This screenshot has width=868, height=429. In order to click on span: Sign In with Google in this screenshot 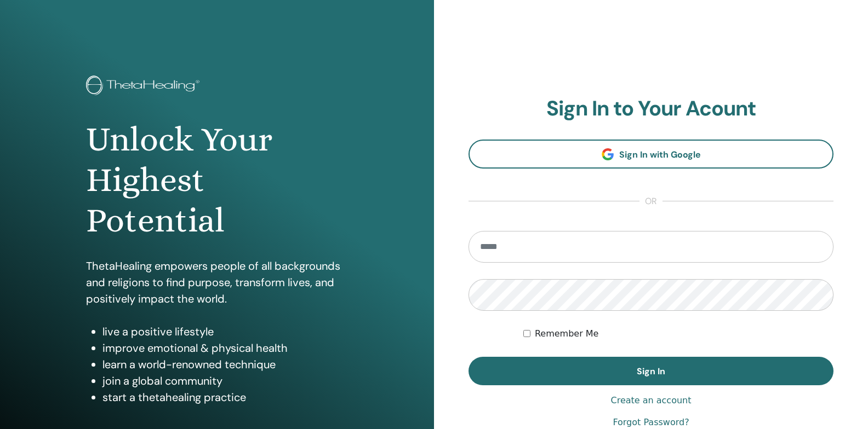, I will do `click(660, 154)`.